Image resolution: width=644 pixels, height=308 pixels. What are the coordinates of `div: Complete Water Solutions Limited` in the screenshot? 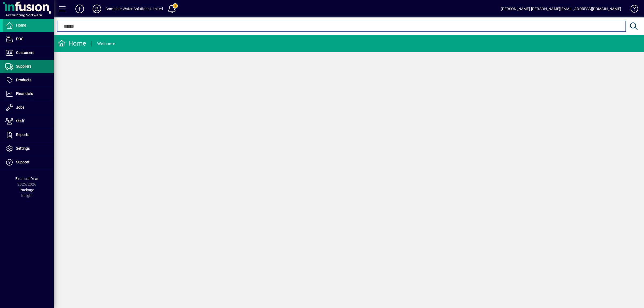 It's located at (134, 9).